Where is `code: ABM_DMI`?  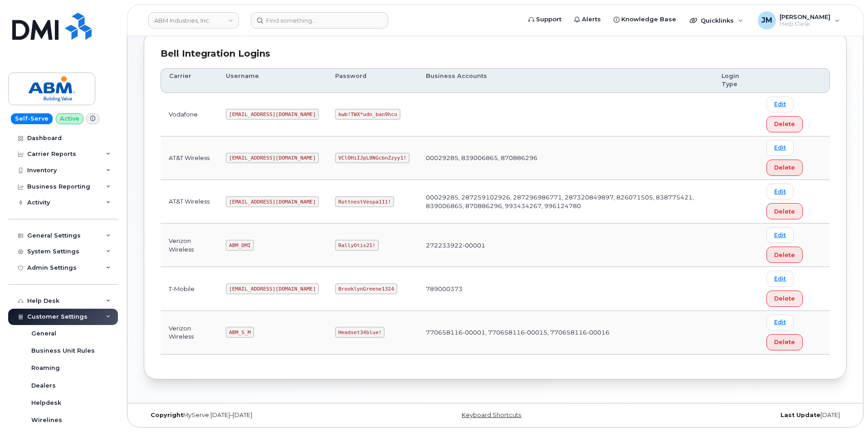
code: ABM_DMI is located at coordinates (240, 245).